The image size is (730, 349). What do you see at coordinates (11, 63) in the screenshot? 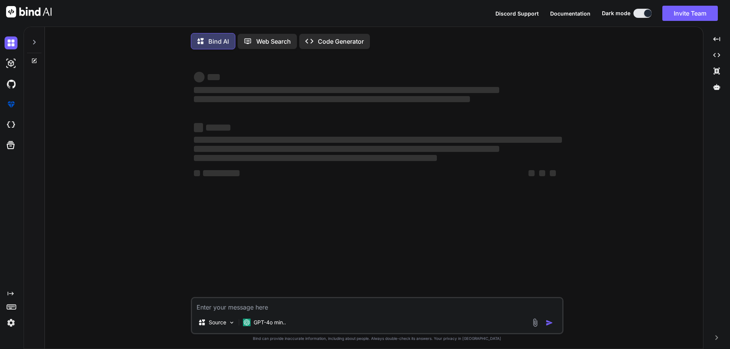
I see `img: darkAi-studio` at bounding box center [11, 63].